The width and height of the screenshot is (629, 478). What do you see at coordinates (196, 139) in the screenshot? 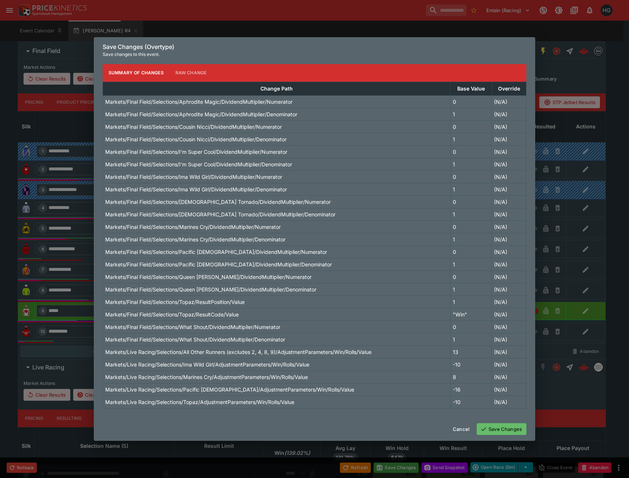
I see `p: Markets/Final Field/Selections/Cousin Nicci/DividendMultiplier/Denominator` at bounding box center [196, 139].